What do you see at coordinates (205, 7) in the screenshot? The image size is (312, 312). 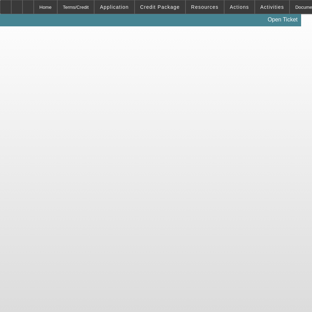 I see `span: Resources` at bounding box center [205, 7].